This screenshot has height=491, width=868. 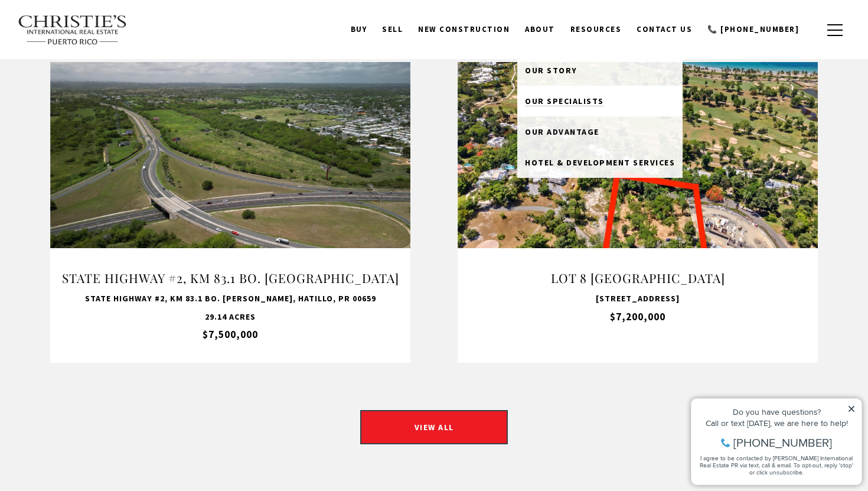 What do you see at coordinates (359, 30) in the screenshot?
I see `a: BUY` at bounding box center [359, 30].